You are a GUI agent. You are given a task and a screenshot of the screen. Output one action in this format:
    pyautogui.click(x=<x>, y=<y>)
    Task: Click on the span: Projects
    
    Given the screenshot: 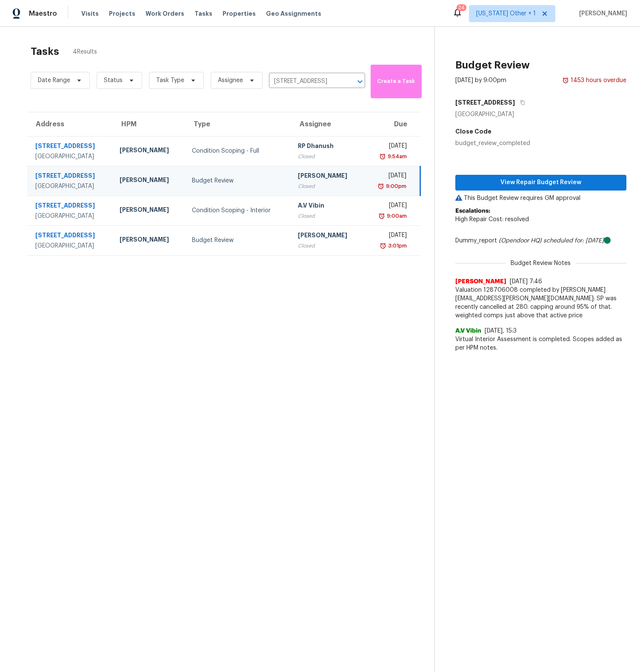 What is the action you would take?
    pyautogui.click(x=122, y=14)
    